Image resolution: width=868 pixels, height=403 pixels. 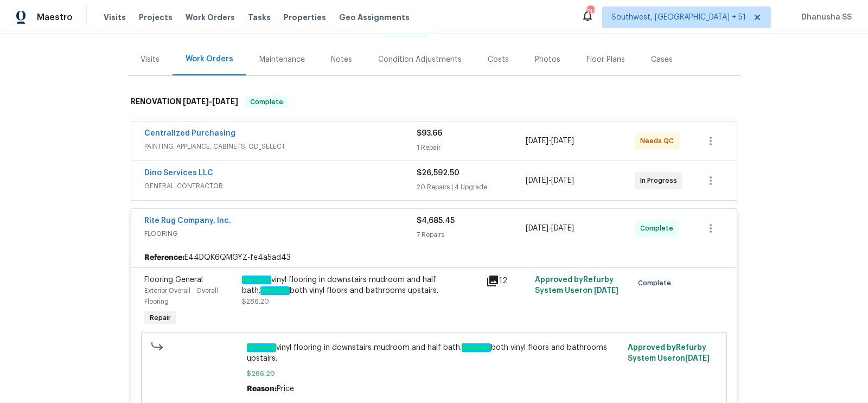 What do you see at coordinates (185, 102) in the screenshot?
I see `h6: RENOVATION` at bounding box center [185, 102].